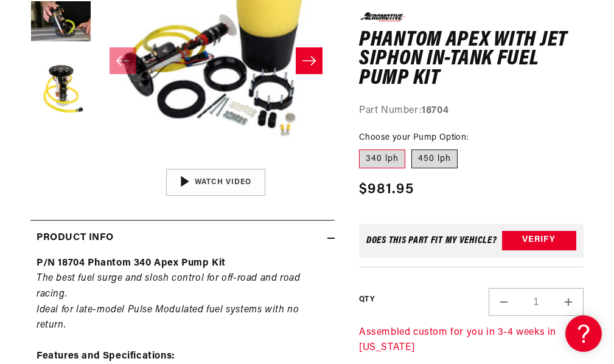  I want to click on button: Load image 3 in gallery view, so click(61, 90).